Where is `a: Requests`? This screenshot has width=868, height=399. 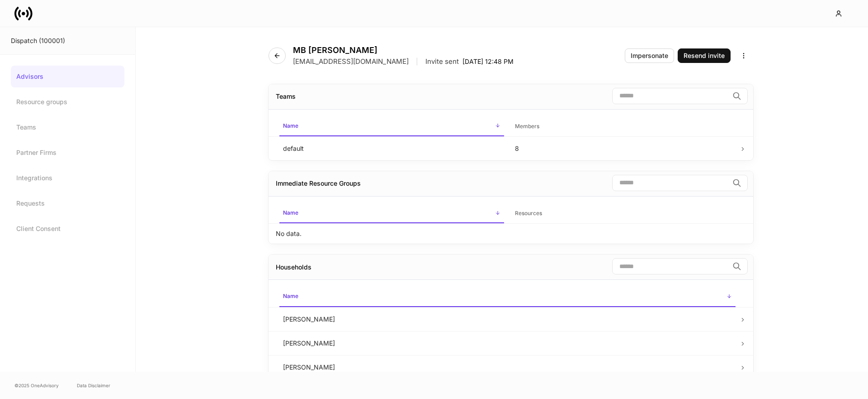 a: Requests is located at coordinates (67, 203).